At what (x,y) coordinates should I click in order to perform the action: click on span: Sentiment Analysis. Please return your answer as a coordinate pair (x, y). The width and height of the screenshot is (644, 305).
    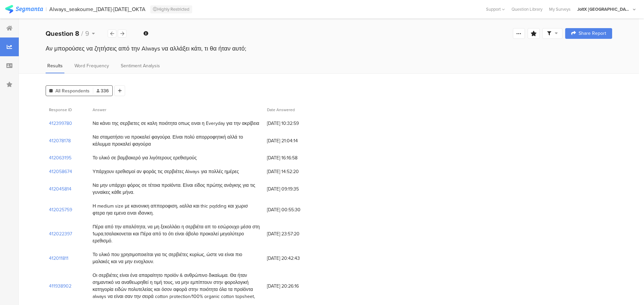
    Looking at the image, I should click on (140, 66).